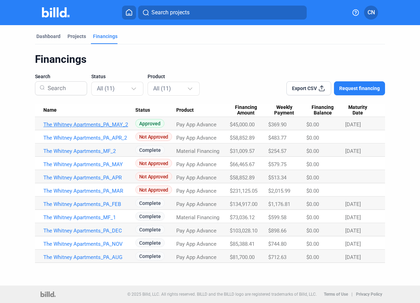 The image size is (420, 303). What do you see at coordinates (56, 12) in the screenshot?
I see `img: Billd Company Logo` at bounding box center [56, 12].